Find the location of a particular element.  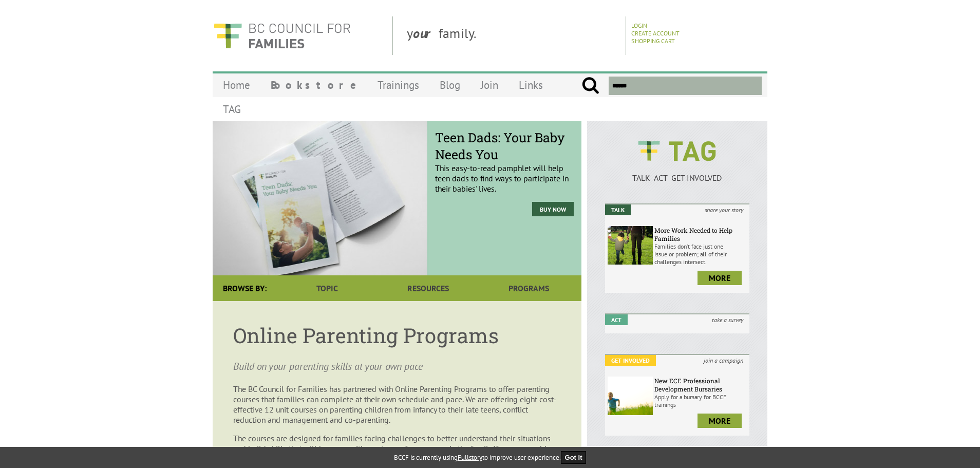

a: Buy Now is located at coordinates (553, 209).